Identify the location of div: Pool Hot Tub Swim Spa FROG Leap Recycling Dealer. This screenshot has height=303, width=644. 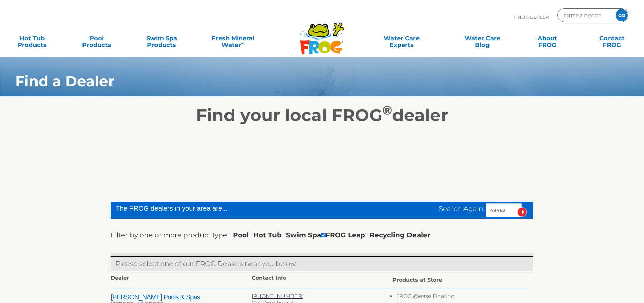
(329, 235).